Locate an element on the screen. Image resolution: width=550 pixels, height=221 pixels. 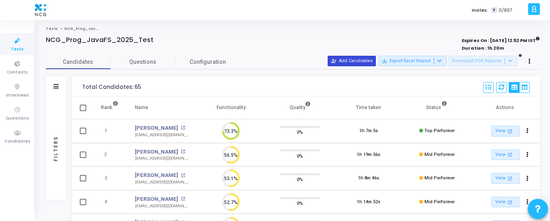
span: Contests is located at coordinates (17, 72).